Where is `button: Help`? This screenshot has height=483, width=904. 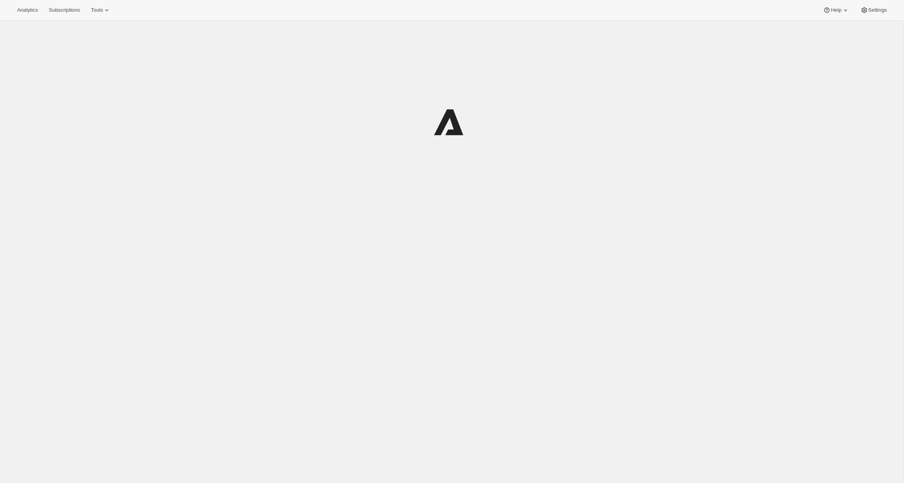
button: Help is located at coordinates (836, 10).